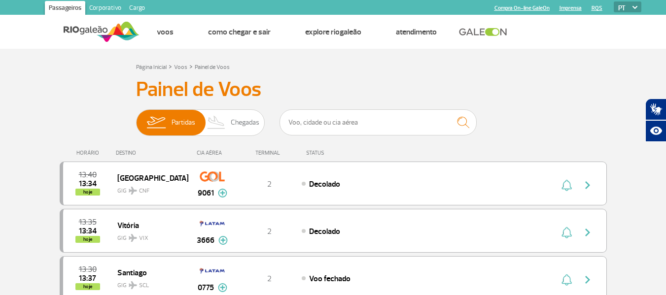 The width and height of the screenshot is (666, 295). Describe the element at coordinates (212, 153) in the screenshot. I see `div: CIA AÉREA` at that location.